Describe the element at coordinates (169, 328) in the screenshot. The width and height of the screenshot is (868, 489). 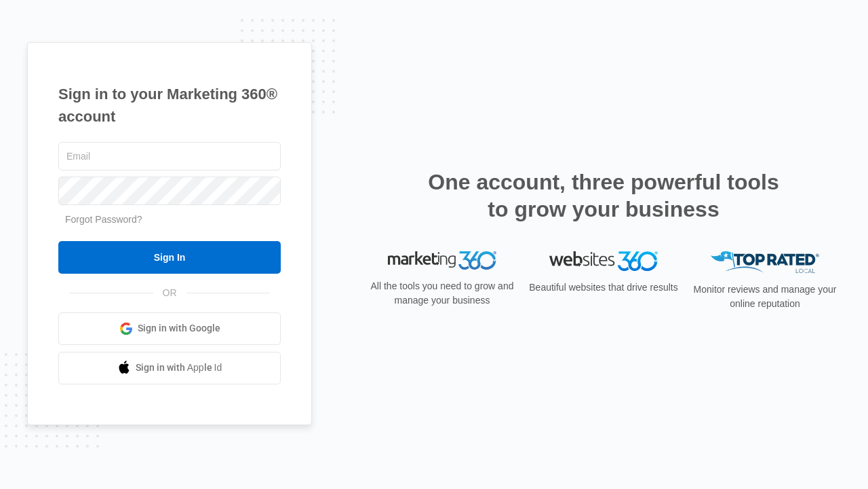
I see `a: Sign in with Google` at that location.